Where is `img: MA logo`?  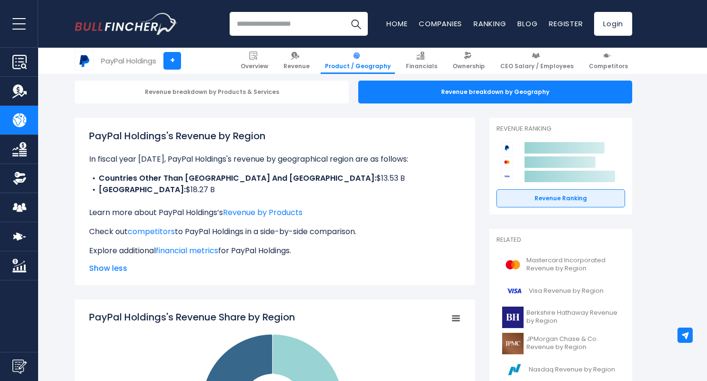
img: MA logo is located at coordinates (512, 264).